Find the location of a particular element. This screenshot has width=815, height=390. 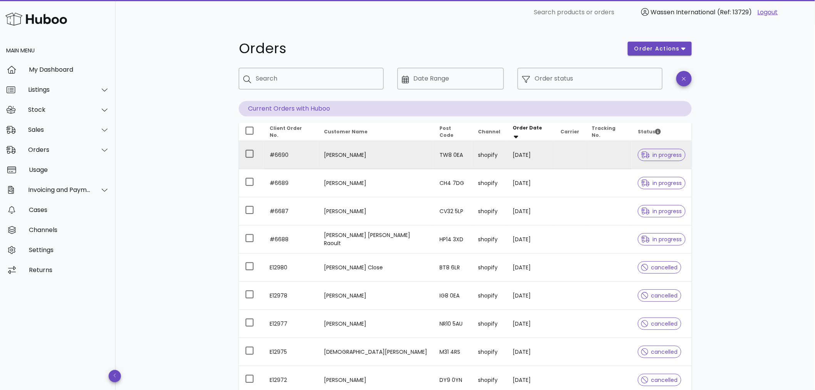

span: Order Date is located at coordinates (527, 127).